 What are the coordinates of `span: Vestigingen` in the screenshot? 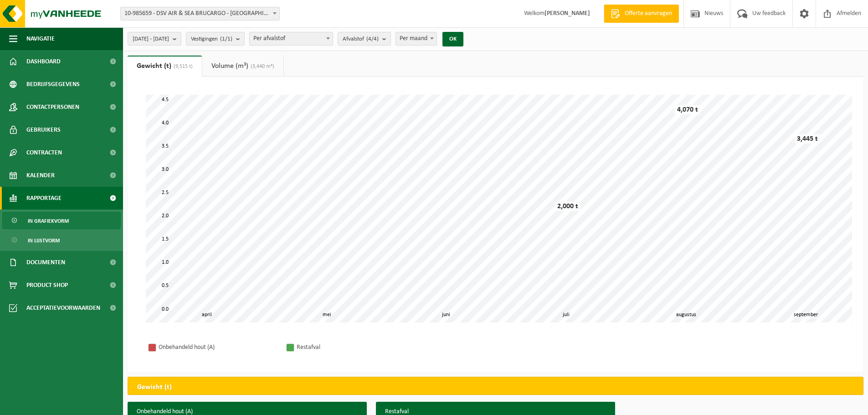 It's located at (212, 39).